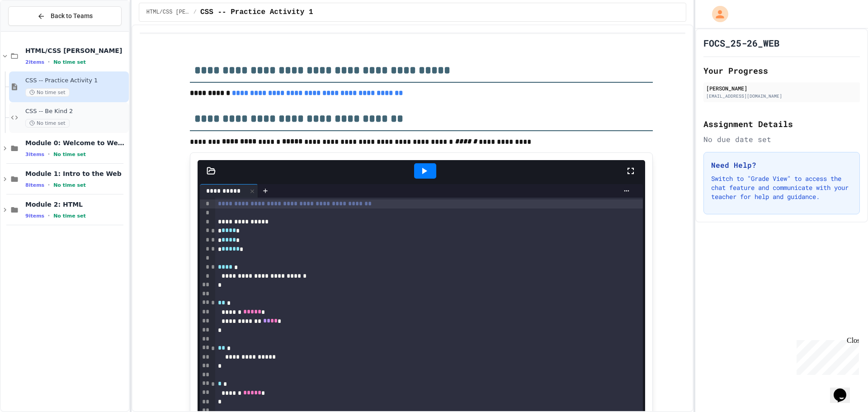 The image size is (868, 412). I want to click on div: Chat with us now!Close, so click(33, 30).